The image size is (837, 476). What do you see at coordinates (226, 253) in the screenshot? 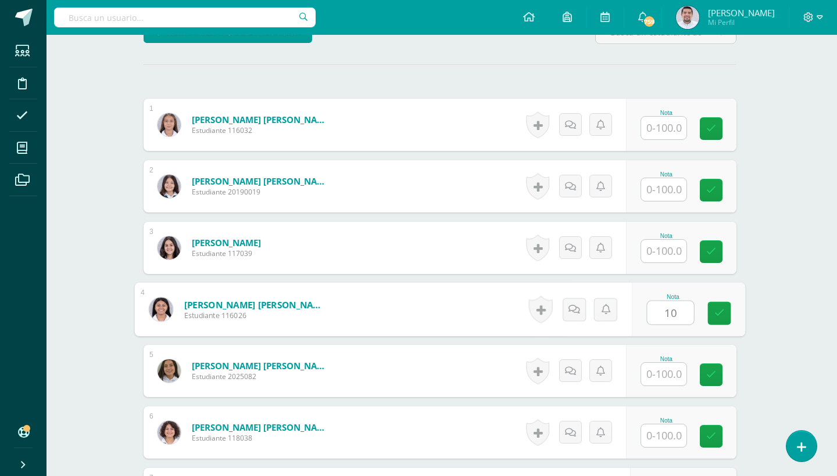
I see `span: Estudiante 117039` at bounding box center [226, 253].